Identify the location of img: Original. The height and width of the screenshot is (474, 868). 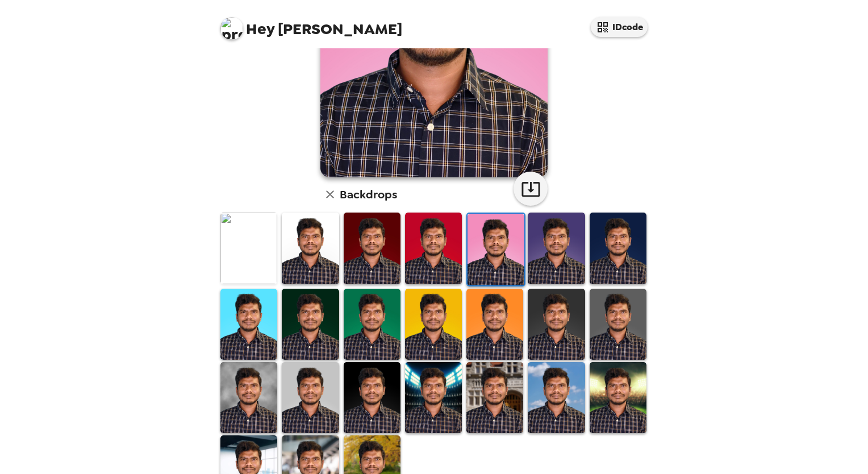
(249, 248).